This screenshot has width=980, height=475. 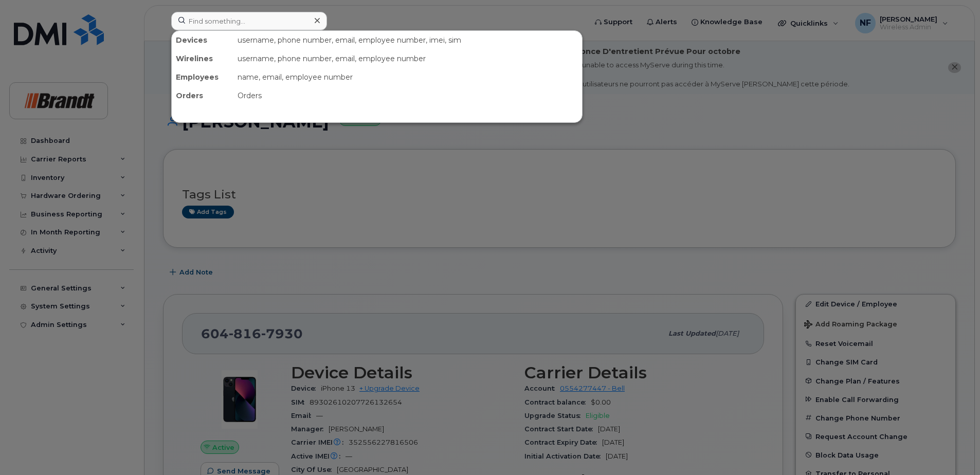 What do you see at coordinates (408, 59) in the screenshot?
I see `div: username, phone number, email, employee number` at bounding box center [408, 59].